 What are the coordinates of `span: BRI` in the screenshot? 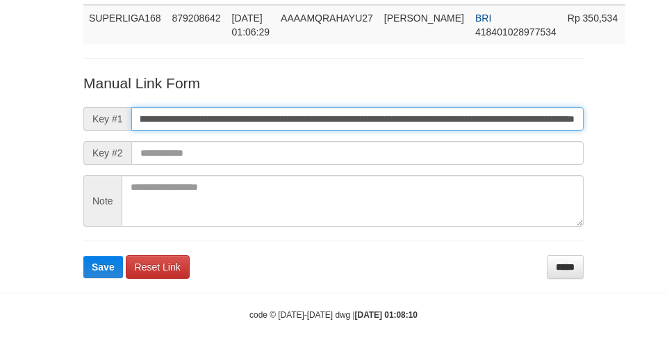 It's located at (483, 18).